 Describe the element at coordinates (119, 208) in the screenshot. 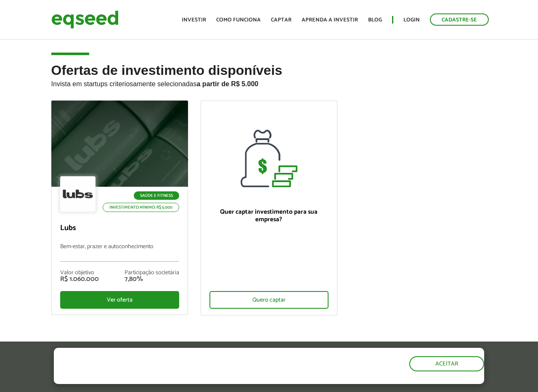

I see `a: Saúde e Fitness Investimento mínimo: R$ 5.000 Lubs Bem-estar, prazer e autoconhecimento Valor obj...` at that location.